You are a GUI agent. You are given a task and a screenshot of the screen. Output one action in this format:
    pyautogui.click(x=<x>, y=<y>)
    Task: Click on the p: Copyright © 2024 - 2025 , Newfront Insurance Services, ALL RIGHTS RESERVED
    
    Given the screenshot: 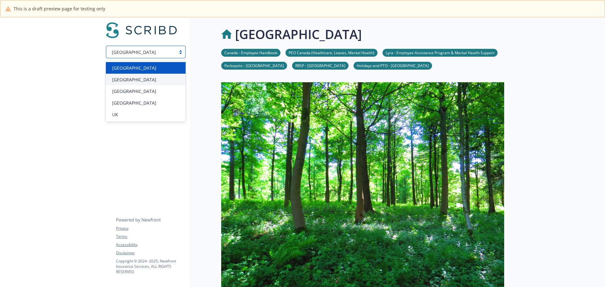 What is the action you would take?
    pyautogui.click(x=151, y=266)
    